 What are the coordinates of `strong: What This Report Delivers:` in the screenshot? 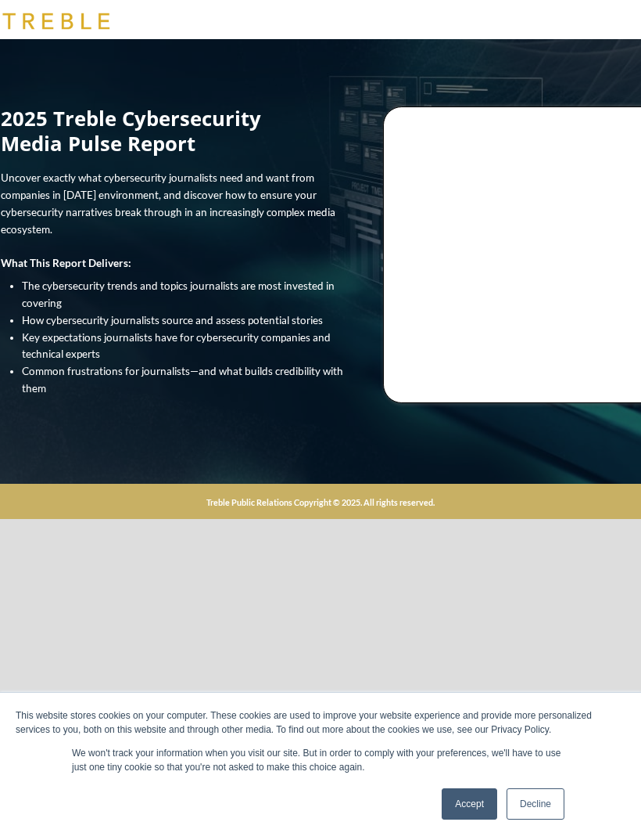 It's located at (66, 262).